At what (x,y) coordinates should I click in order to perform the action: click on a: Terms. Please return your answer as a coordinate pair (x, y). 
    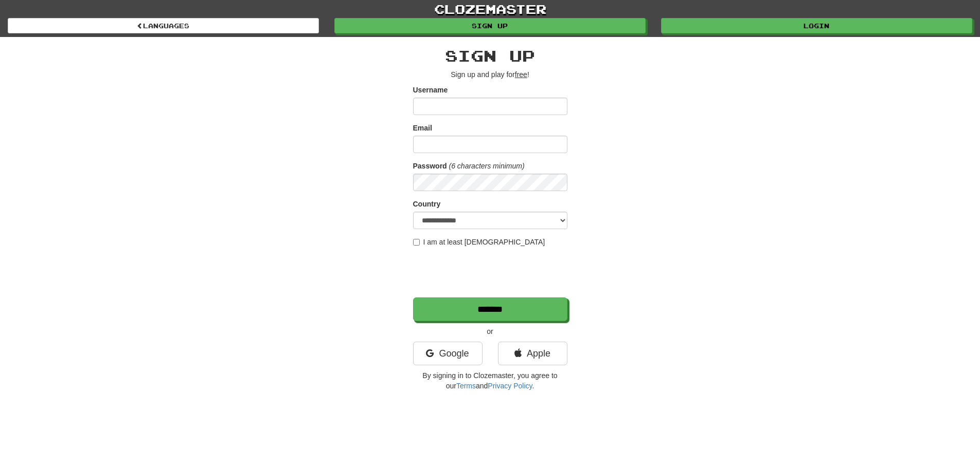
    Looking at the image, I should click on (466, 386).